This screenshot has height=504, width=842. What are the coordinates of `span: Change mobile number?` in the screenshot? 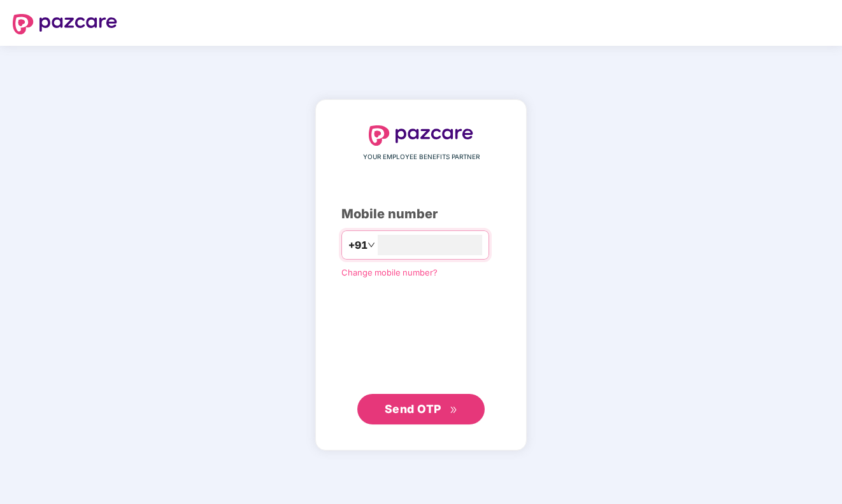 It's located at (389, 272).